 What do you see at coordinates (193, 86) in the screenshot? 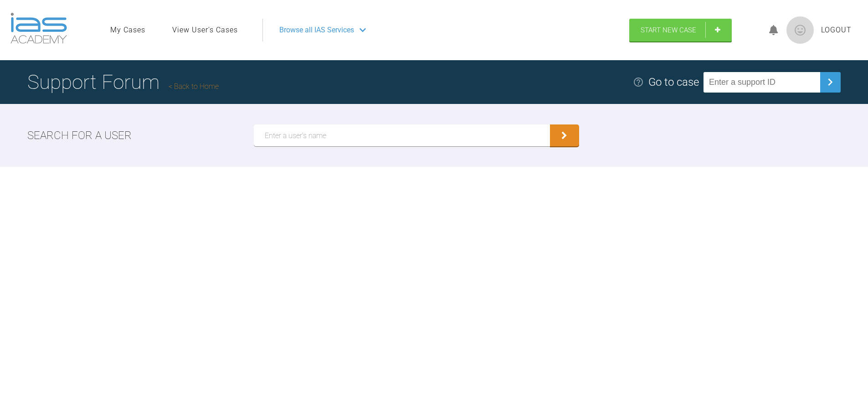
I see `a: Back to Home` at bounding box center [193, 86].